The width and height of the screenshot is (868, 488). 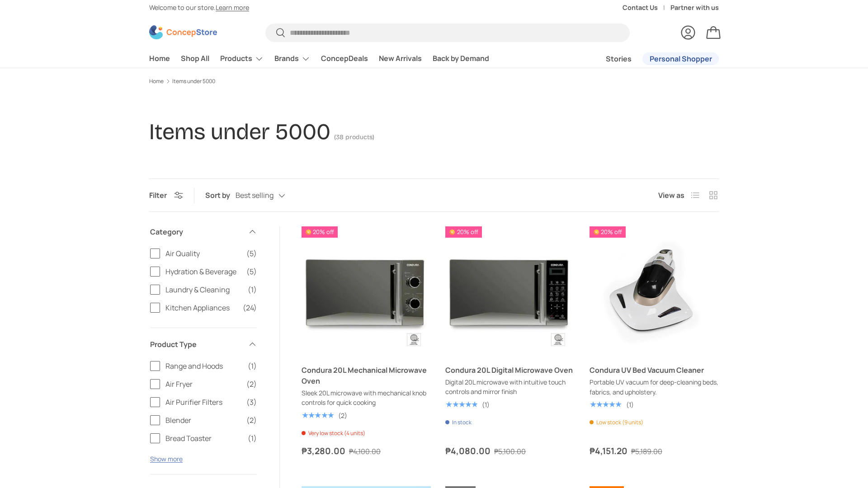 What do you see at coordinates (195, 58) in the screenshot?
I see `a: Shop All` at bounding box center [195, 58].